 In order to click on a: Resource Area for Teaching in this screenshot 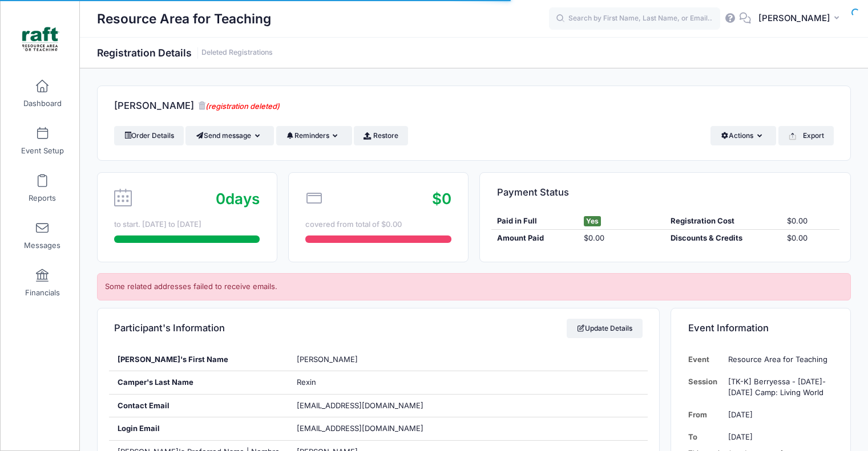, I will do `click(41, 39)`.